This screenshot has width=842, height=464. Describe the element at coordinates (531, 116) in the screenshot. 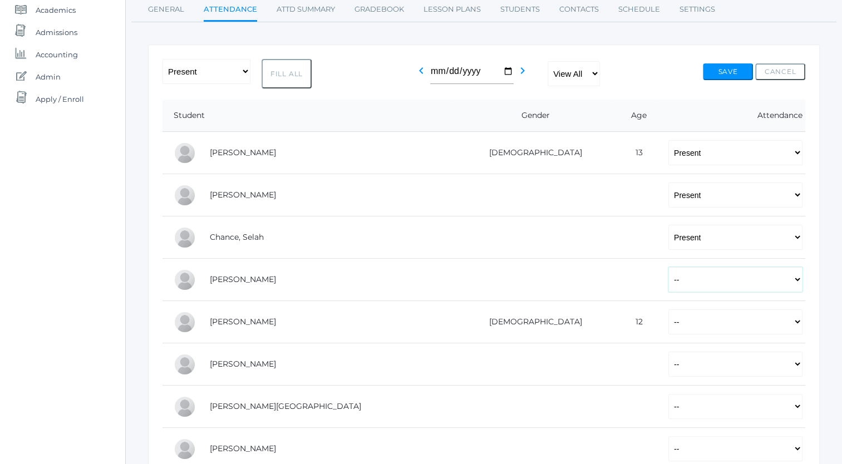

I see `th: Gender` at that location.